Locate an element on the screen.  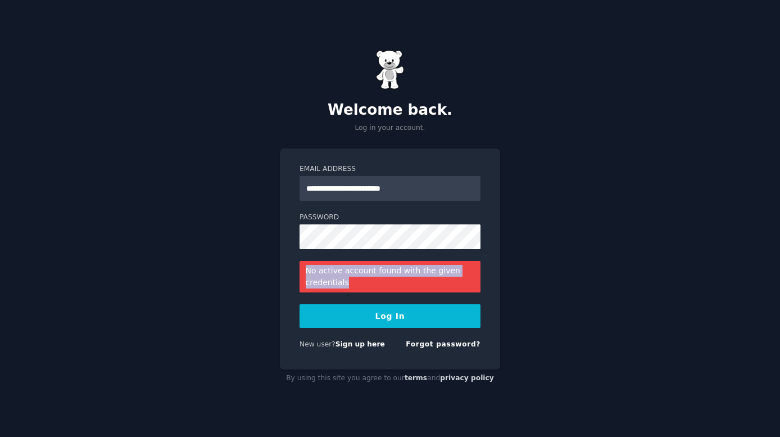
a: privacy policy is located at coordinates (467, 378).